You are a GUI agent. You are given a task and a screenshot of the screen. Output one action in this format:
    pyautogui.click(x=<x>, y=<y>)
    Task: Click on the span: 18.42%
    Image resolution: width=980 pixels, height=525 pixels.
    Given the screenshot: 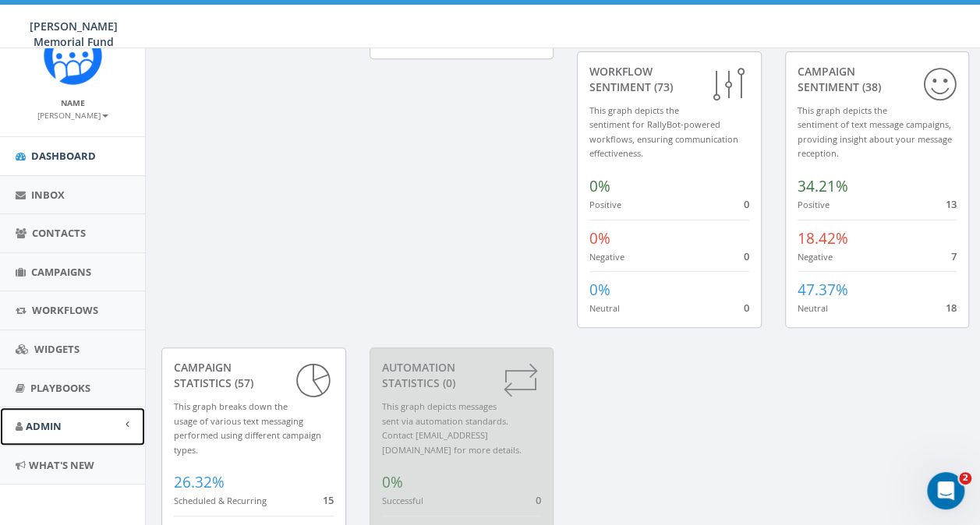 What is the action you would take?
    pyautogui.click(x=823, y=239)
    